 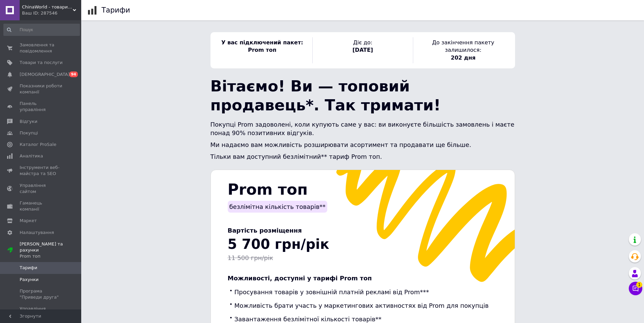 I want to click on span: Налаштування, so click(x=37, y=232).